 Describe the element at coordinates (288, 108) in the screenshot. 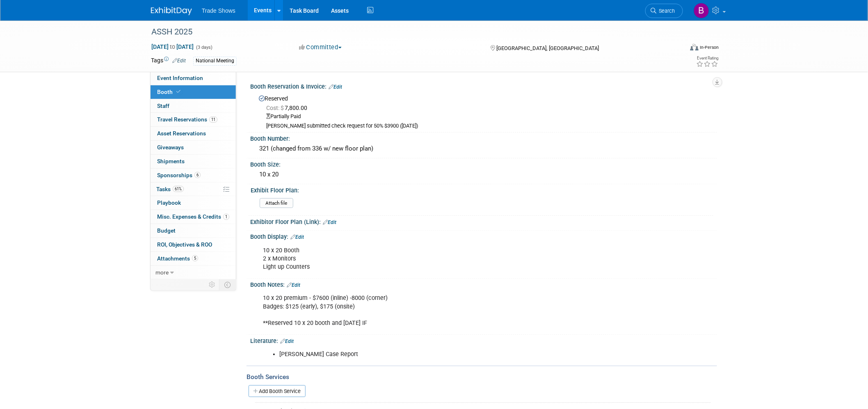

I see `span: 7,800.00` at that location.